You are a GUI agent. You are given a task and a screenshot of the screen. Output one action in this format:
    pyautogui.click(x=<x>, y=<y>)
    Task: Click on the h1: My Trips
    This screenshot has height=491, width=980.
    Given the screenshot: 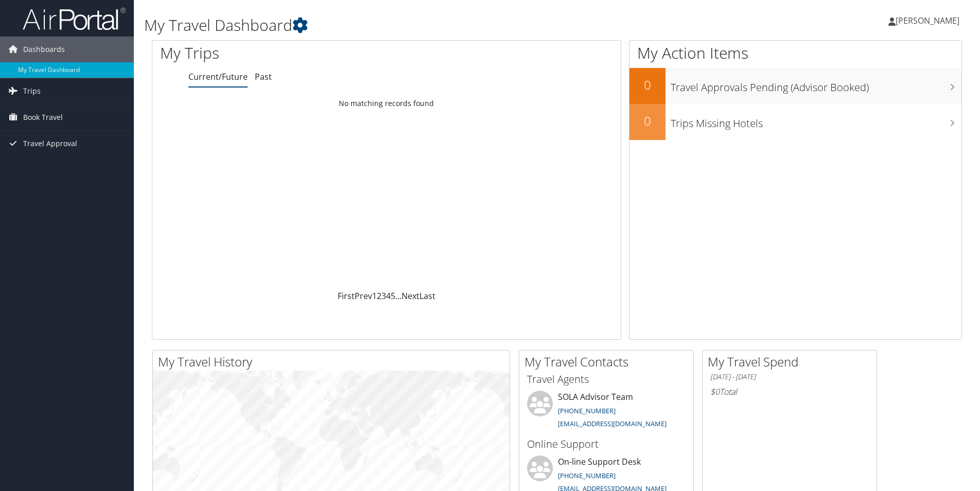 What is the action you would take?
    pyautogui.click(x=289, y=53)
    